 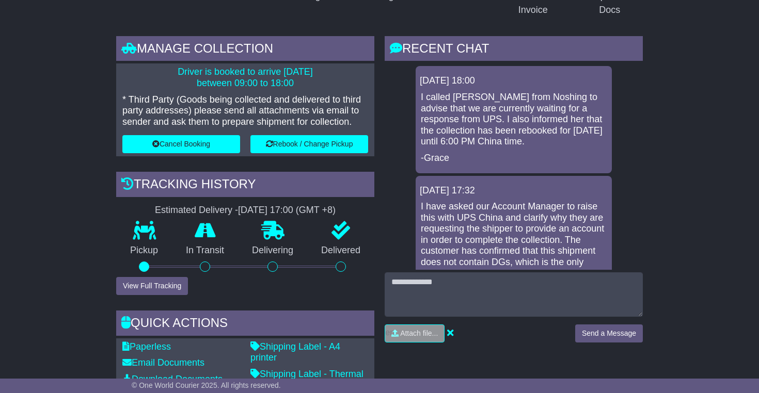 I want to click on a: Paperless, so click(x=147, y=347).